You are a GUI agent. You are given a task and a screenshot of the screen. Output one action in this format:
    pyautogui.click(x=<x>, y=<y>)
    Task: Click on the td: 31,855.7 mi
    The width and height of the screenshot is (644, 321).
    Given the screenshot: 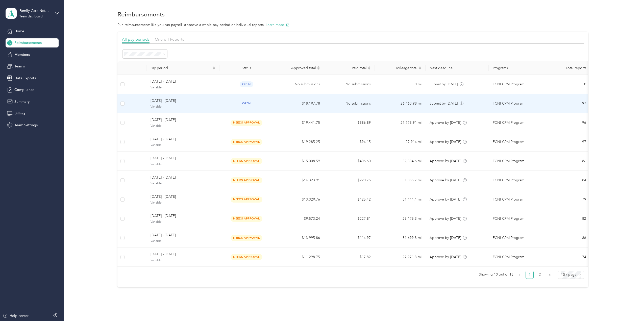 What is the action you would take?
    pyautogui.click(x=400, y=181)
    